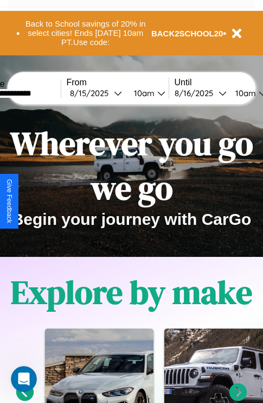  Describe the element at coordinates (131, 292) in the screenshot. I see `h1: Explore by make` at that location.